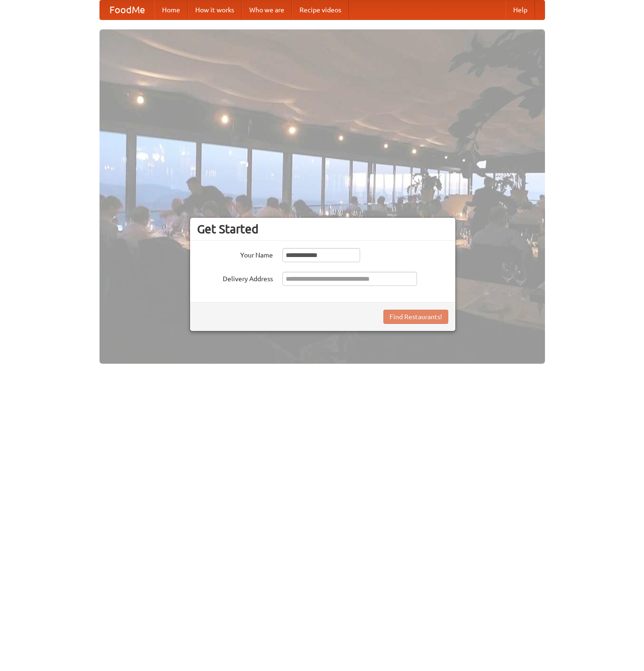 The image size is (644, 671). Describe the element at coordinates (267, 10) in the screenshot. I see `a: Who we are` at that location.